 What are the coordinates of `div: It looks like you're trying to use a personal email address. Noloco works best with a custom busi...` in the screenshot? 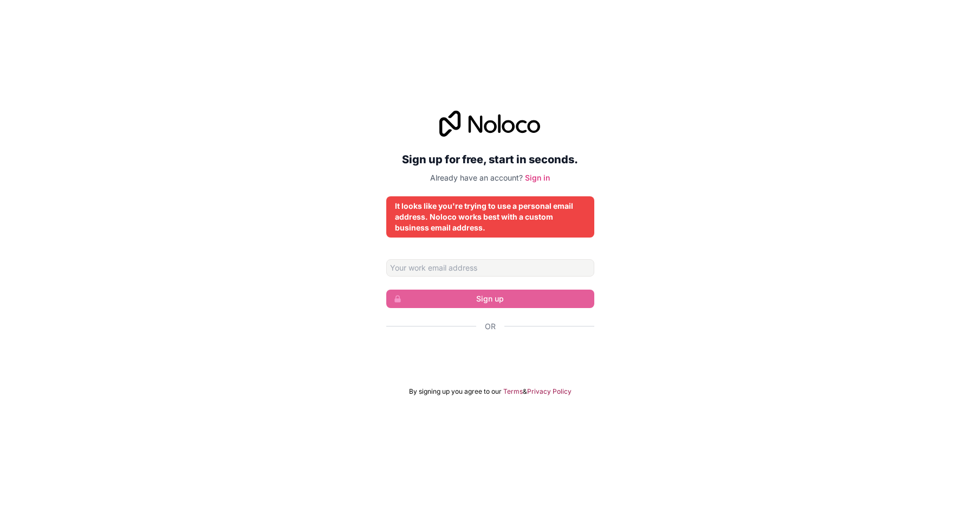 It's located at (490, 217).